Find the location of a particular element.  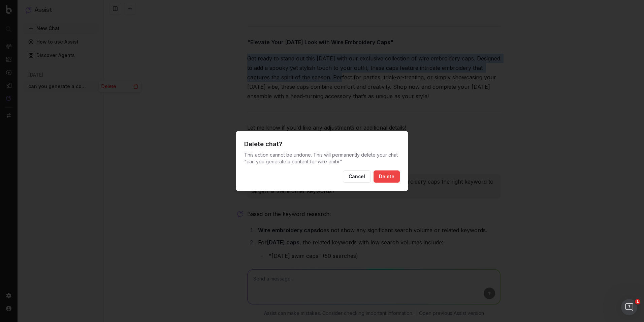

p: This action cannot be undone. This will permanently delete your chat " can you generate a content... is located at coordinates (322, 158).